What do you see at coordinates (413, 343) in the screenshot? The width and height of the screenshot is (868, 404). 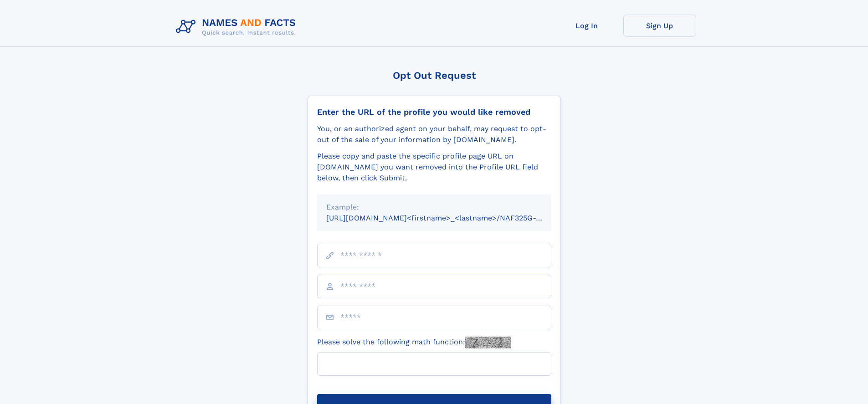 I see `label: Please solve the following math function:` at bounding box center [413, 343].